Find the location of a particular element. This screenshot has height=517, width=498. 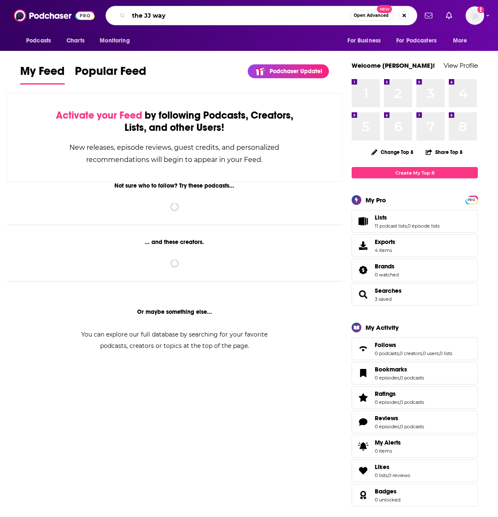

button: Show profile menu is located at coordinates (475, 16).